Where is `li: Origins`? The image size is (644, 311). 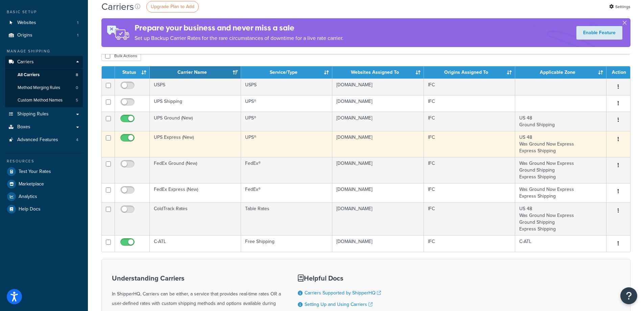
li: Origins is located at coordinates (44, 35).